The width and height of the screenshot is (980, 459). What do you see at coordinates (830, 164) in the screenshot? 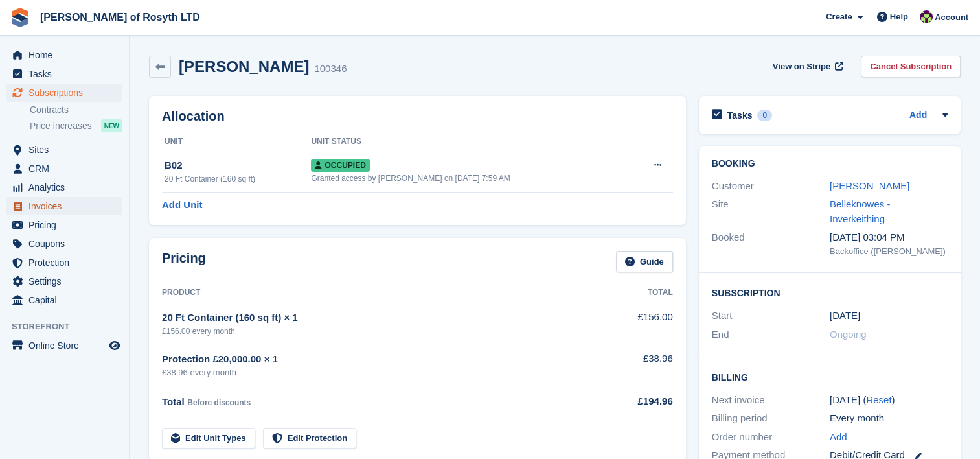
I see `h2: Booking` at bounding box center [830, 164].